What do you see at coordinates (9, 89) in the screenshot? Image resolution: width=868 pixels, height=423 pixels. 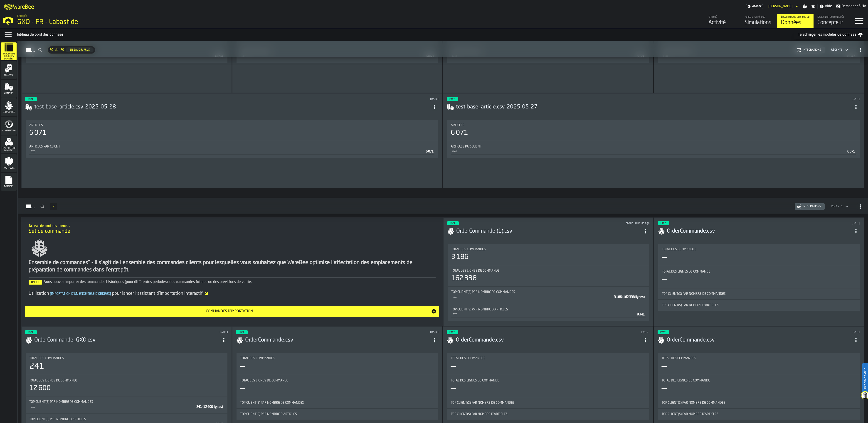 I see `li: menu Articles` at bounding box center [9, 89].